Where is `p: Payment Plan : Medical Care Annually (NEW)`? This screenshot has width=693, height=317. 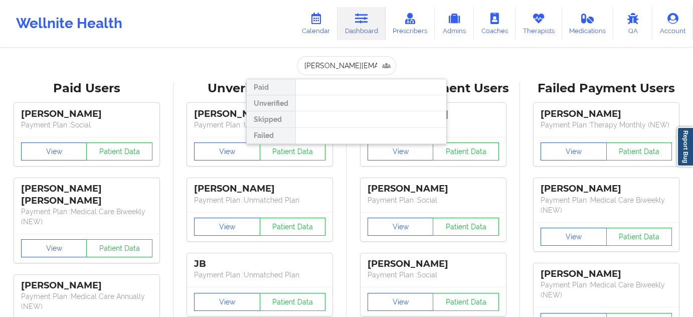 p: Payment Plan : Medical Care Annually (NEW) is located at coordinates (87, 301).